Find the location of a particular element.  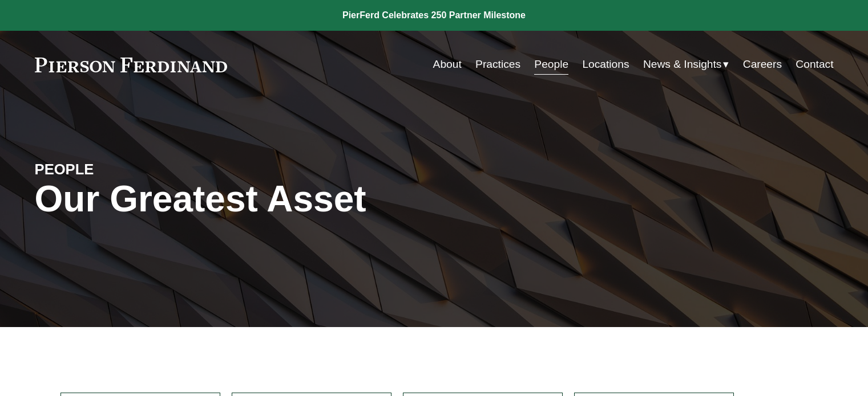

a: About is located at coordinates (448, 65).